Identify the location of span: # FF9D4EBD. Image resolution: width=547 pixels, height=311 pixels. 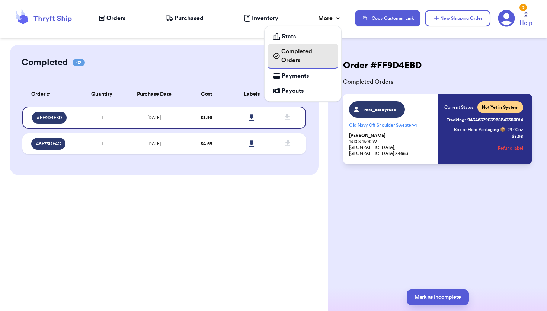
(49, 118).